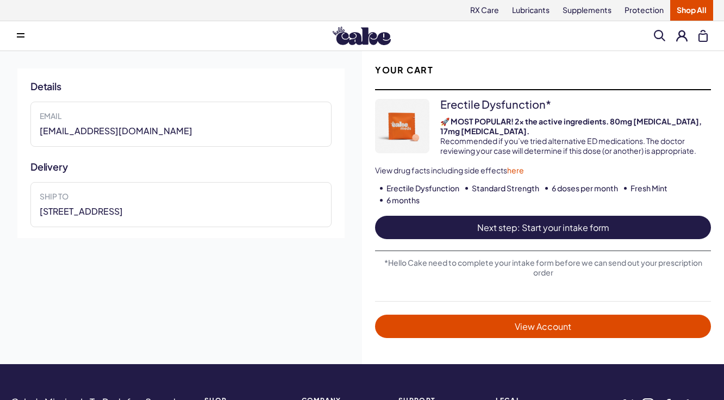  Describe the element at coordinates (581, 188) in the screenshot. I see `li: 6 doses per month` at that location.